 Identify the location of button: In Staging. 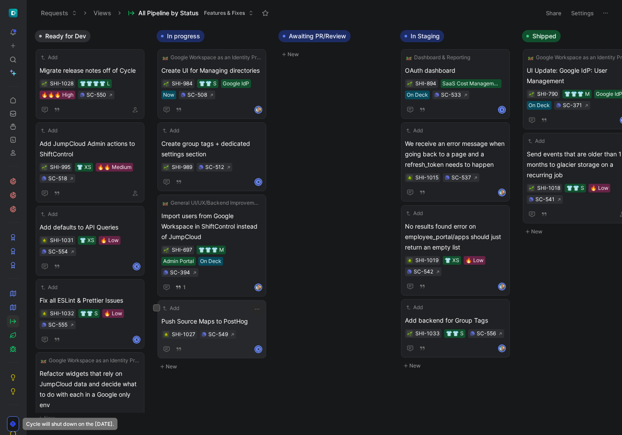
(422, 36).